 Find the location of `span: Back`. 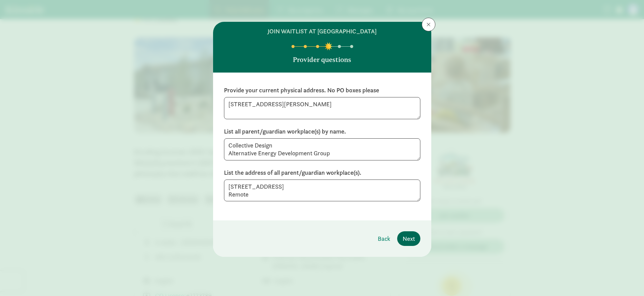

span: Back is located at coordinates (384, 238).